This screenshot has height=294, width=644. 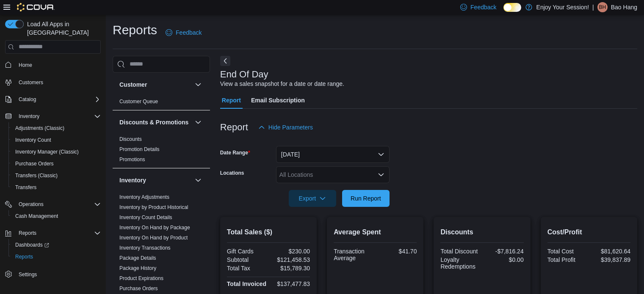 I want to click on h2: Cost/Profit, so click(x=589, y=232).